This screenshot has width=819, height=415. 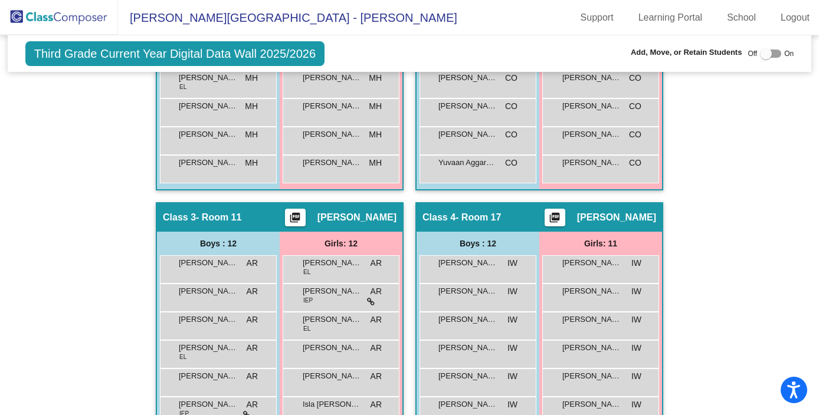 I want to click on div: Girls: 11, so click(x=601, y=244).